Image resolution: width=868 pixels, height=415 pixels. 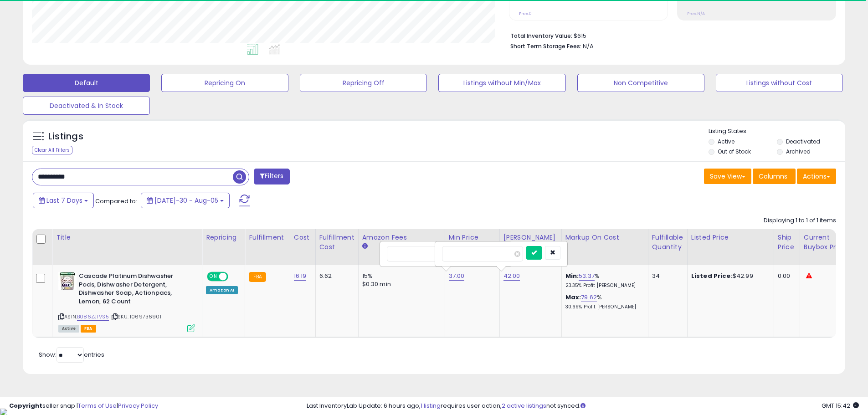 I want to click on small: Prev: 0, so click(x=525, y=14).